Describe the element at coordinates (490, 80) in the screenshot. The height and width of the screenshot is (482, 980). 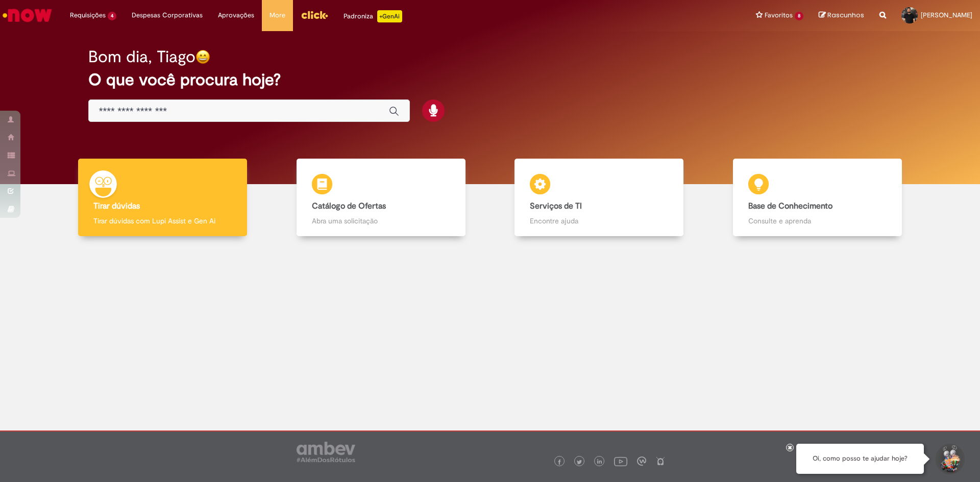
I see `h2: O que você procura hoje?` at that location.